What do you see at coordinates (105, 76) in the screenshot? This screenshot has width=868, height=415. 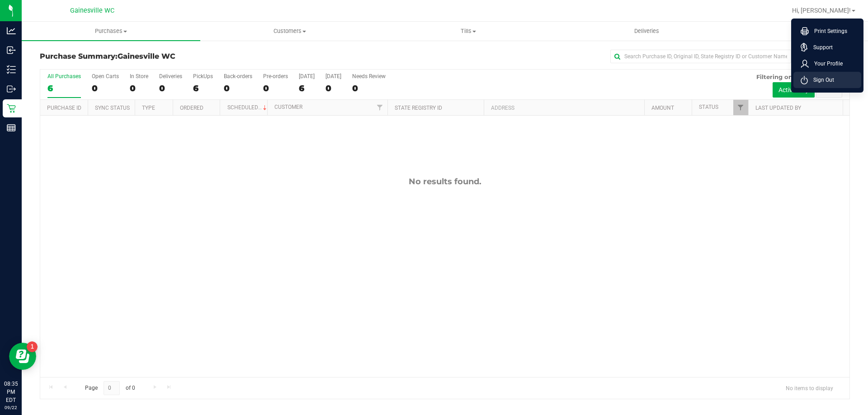 I see `div: Open Carts` at bounding box center [105, 76].